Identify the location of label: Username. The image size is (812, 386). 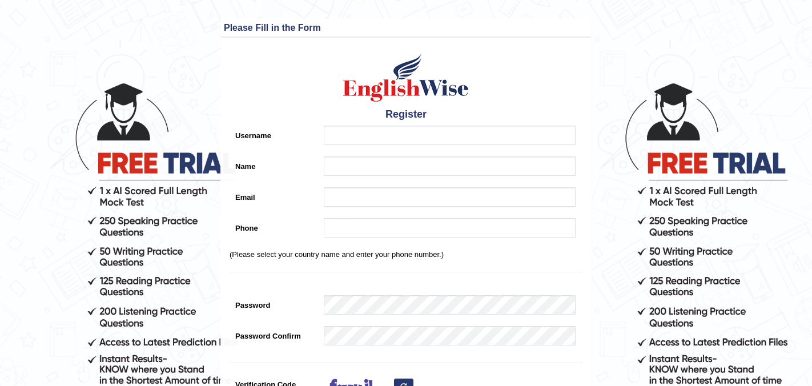
(274, 133).